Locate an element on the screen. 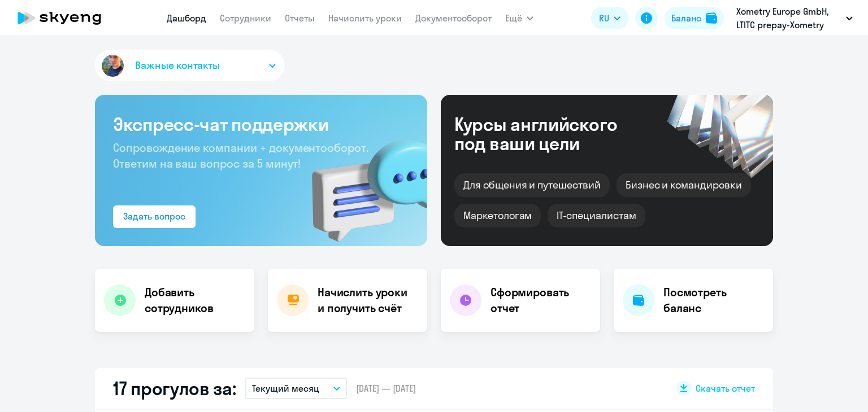 The image size is (868, 412). h4: Посмотреть баланс is located at coordinates (713, 300).